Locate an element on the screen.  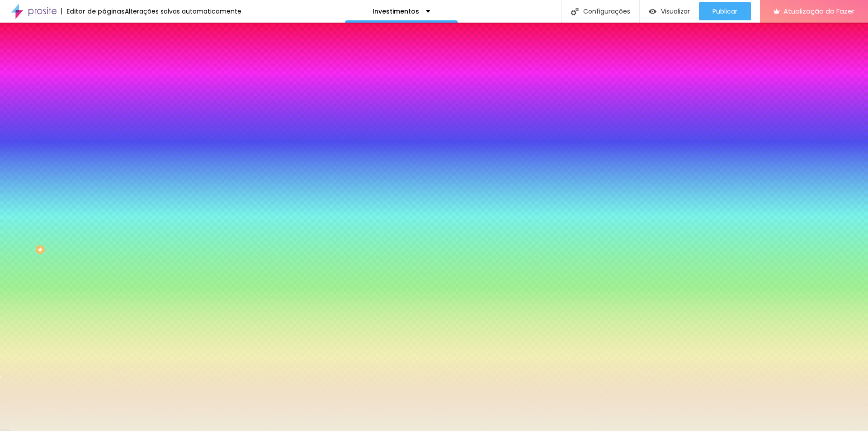
img: view-1.svg is located at coordinates (653, 11).